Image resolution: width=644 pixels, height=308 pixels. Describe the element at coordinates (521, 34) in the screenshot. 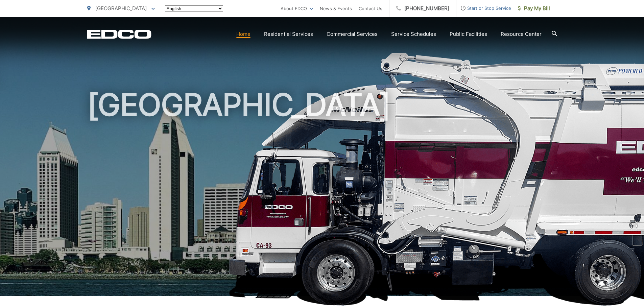

I see `a: Resource Center` at that location.